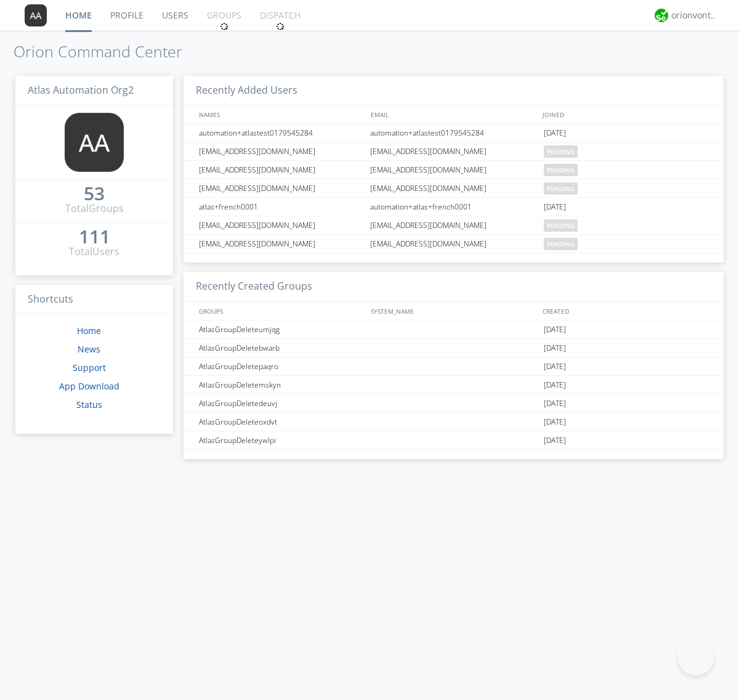  I want to click on div: AtlasGroupDeletepaqro, so click(281, 366).